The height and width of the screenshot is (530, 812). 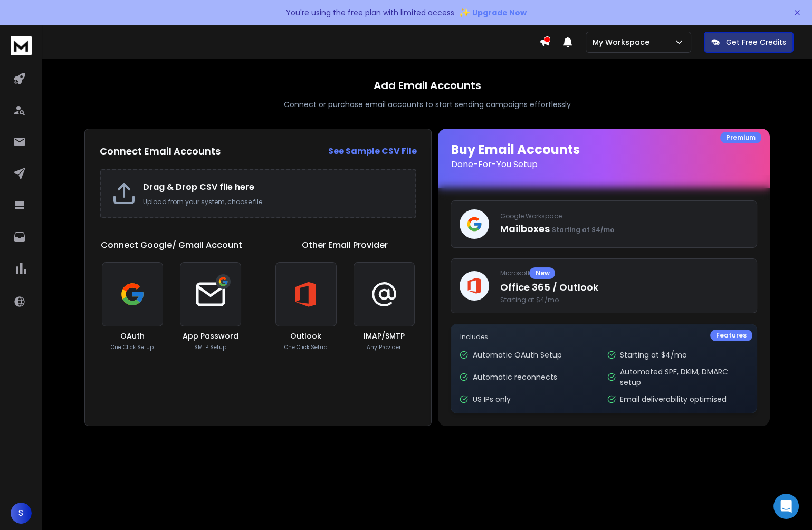 What do you see at coordinates (624, 42) in the screenshot?
I see `p: My Workspace` at bounding box center [624, 42].